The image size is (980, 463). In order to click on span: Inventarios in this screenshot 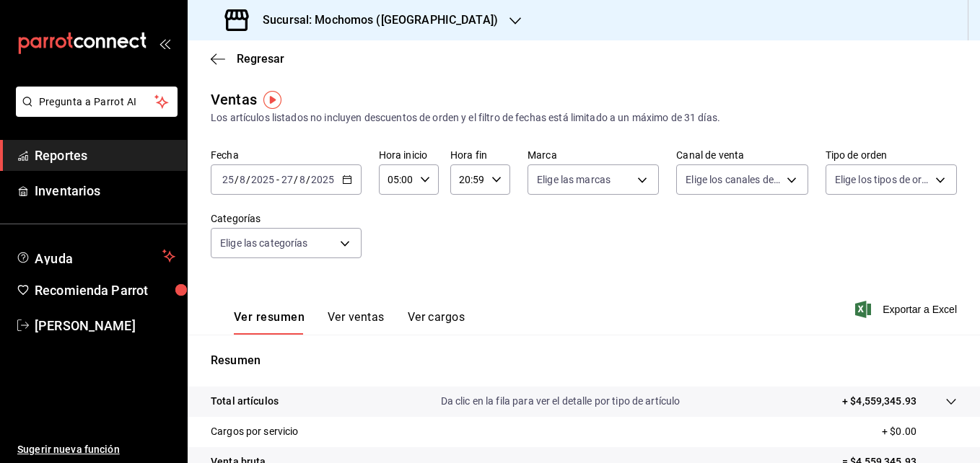, I will do `click(105, 190)`.